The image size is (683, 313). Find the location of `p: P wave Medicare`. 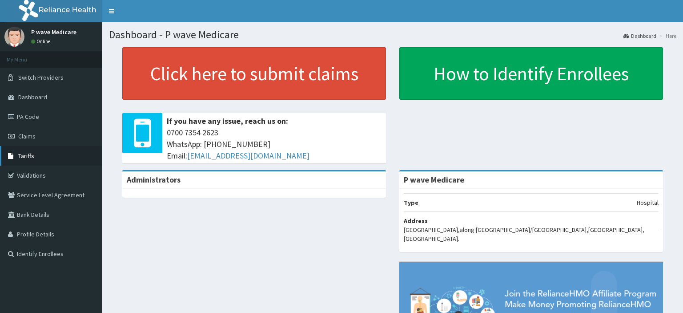

p: P wave Medicare is located at coordinates (54, 32).